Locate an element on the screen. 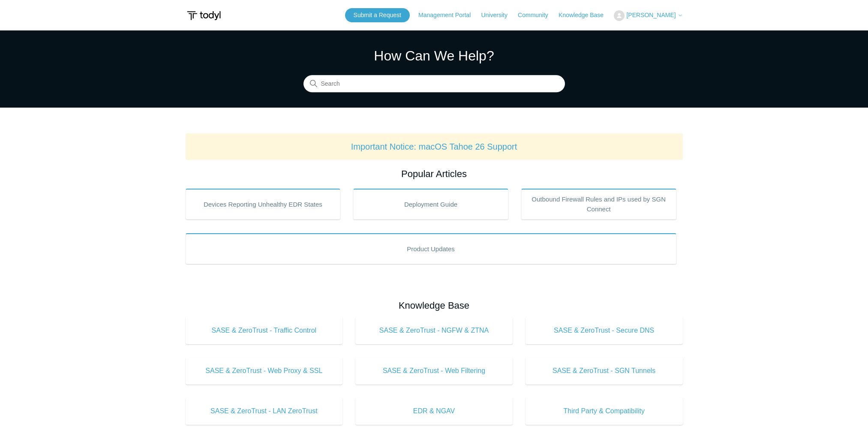 The height and width of the screenshot is (427, 868). span: SASE & ZeroTrust - NGFW & ZTNA is located at coordinates (434, 331).